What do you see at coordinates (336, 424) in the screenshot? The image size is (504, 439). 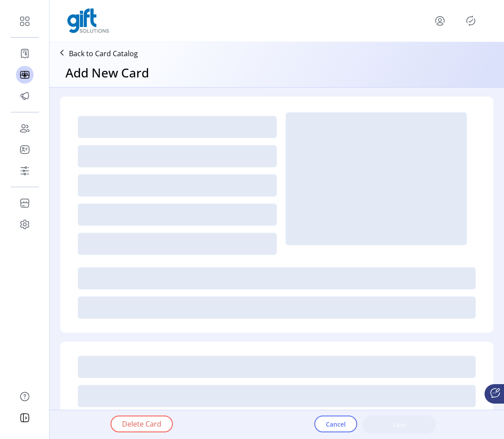 I see `span: Cancel` at bounding box center [336, 424].